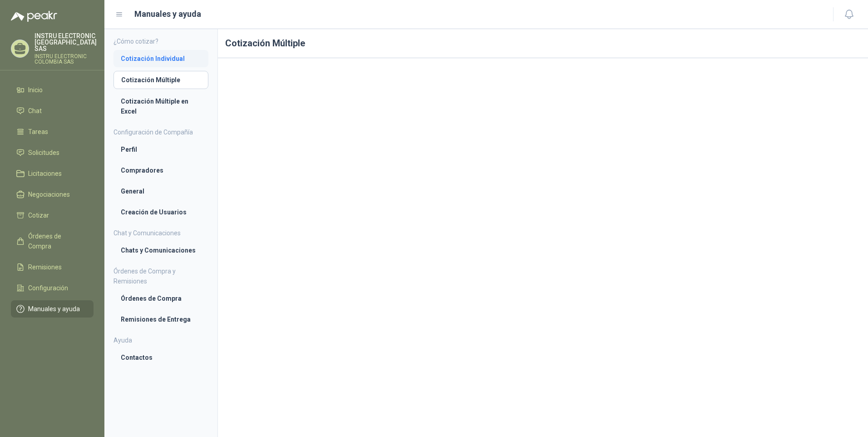 The height and width of the screenshot is (437, 868). I want to click on a: General, so click(161, 191).